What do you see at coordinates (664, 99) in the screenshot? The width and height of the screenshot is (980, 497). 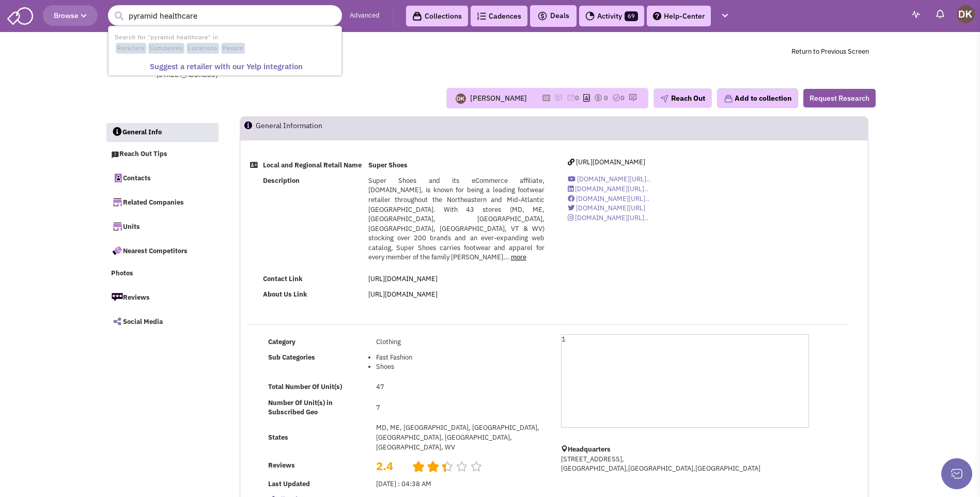 I see `img: plane.png` at bounding box center [664, 99].